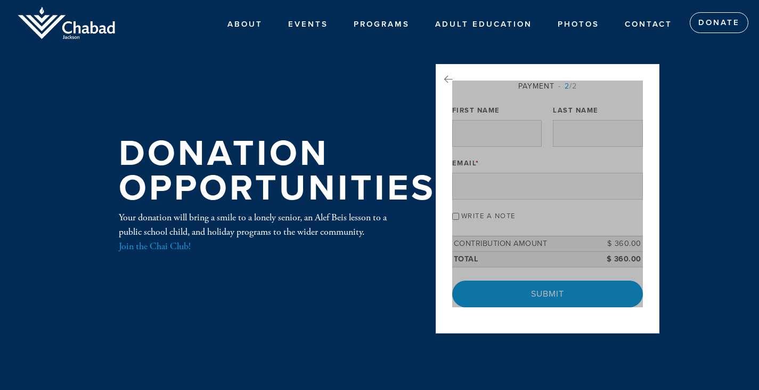 This screenshot has height=390, width=759. Describe the element at coordinates (579, 24) in the screenshot. I see `a: Photos` at that location.